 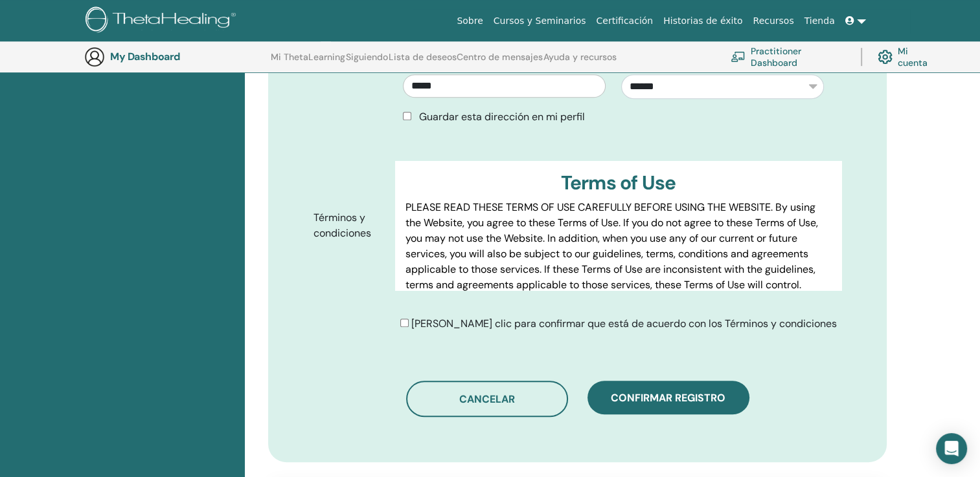 I want to click on a: Lista de deseos, so click(x=423, y=62).